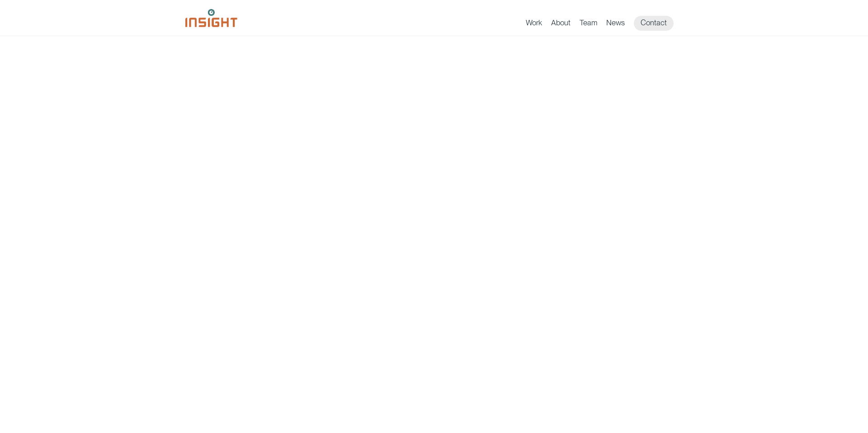  I want to click on a: News, so click(615, 24).